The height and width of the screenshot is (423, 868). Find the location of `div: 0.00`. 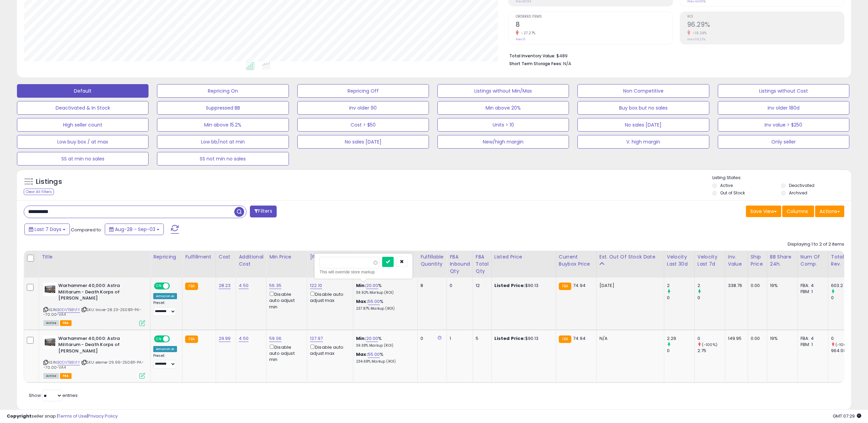

div: 0.00 is located at coordinates (756, 286).